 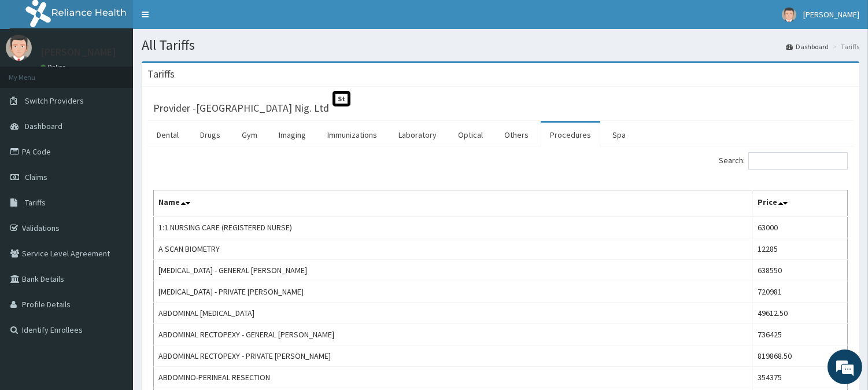 I want to click on label: Search:, so click(x=783, y=161).